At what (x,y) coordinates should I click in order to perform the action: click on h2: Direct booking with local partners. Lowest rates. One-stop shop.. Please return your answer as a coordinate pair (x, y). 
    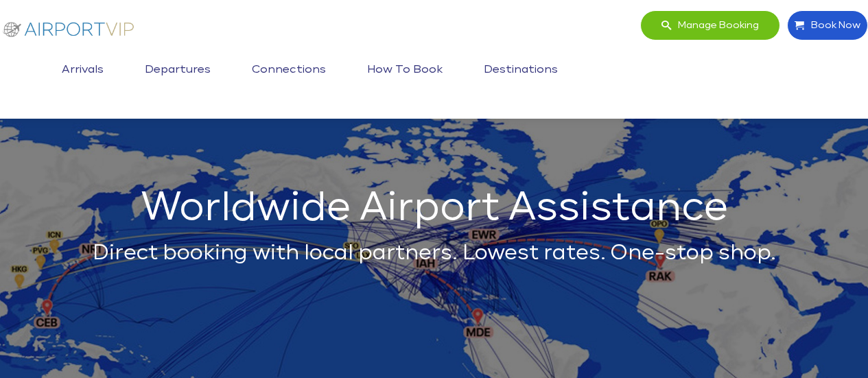
    Looking at the image, I should click on (434, 253).